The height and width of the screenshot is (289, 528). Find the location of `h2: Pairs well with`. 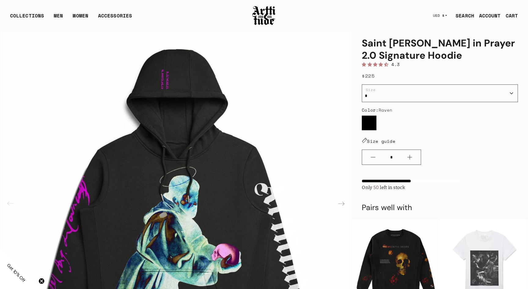

h2: Pairs well with is located at coordinates (387, 207).